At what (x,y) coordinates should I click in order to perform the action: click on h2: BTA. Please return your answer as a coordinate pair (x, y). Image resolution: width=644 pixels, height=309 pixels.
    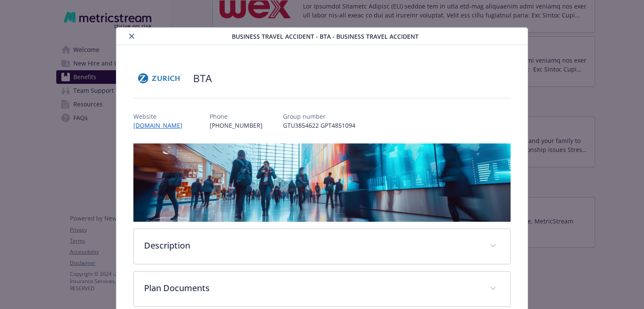
    Looking at the image, I should click on (202, 78).